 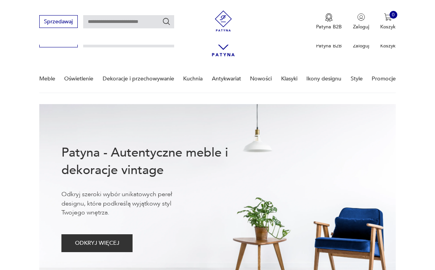 I want to click on img: Ikonka użytkownika, so click(x=361, y=17).